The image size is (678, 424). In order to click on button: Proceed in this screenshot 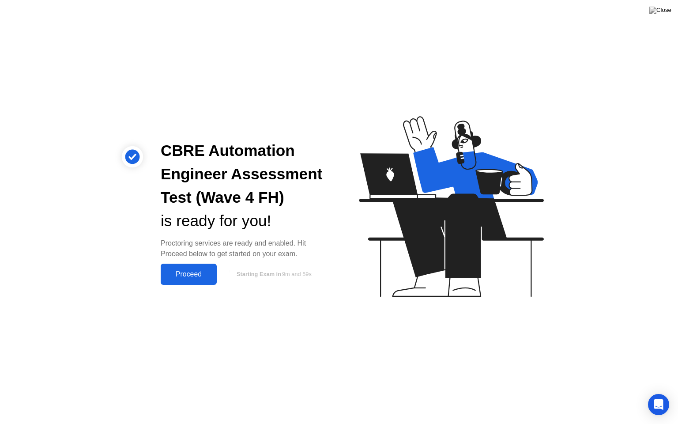, I will do `click(189, 274)`.